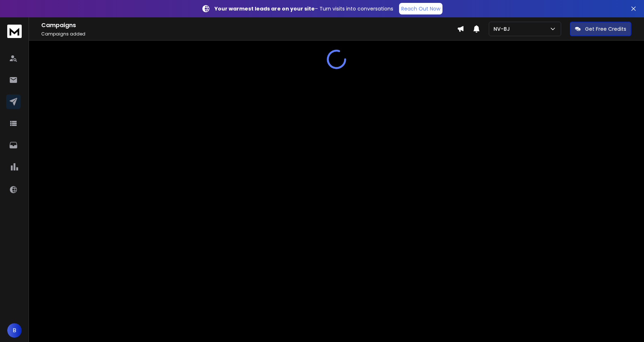  What do you see at coordinates (14, 330) in the screenshot?
I see `span: B` at bounding box center [14, 330].